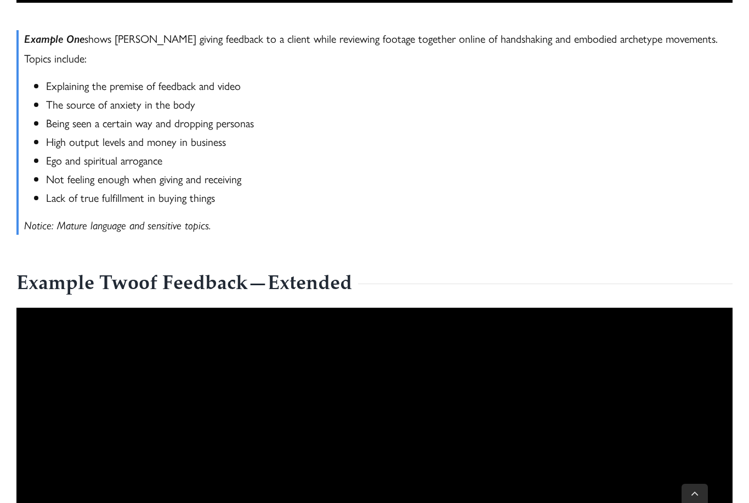  Describe the element at coordinates (389, 104) in the screenshot. I see `li: The source of anx­i­ety in the body` at that location.